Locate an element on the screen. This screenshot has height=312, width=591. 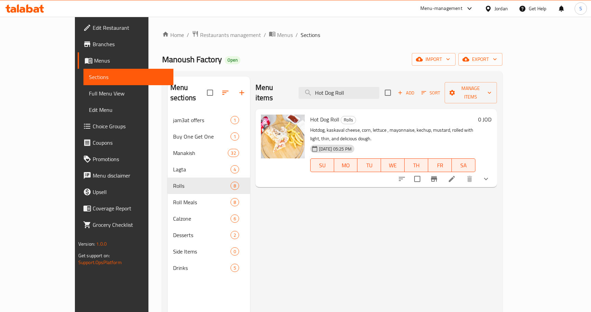
span: Version: is located at coordinates (87, 244).